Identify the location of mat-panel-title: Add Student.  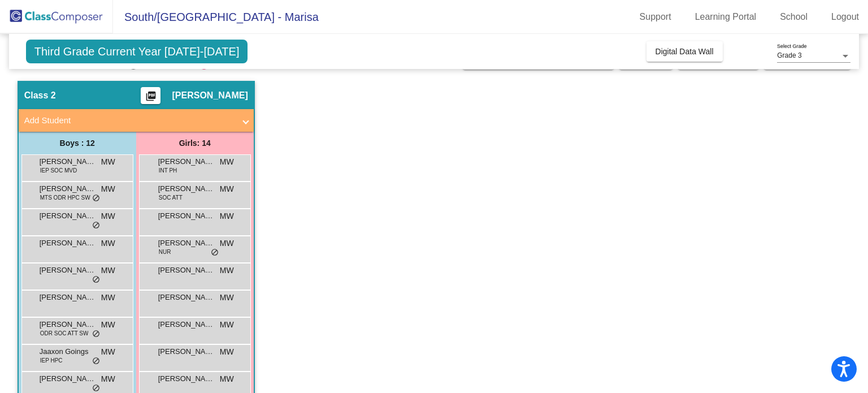
(130, 120).